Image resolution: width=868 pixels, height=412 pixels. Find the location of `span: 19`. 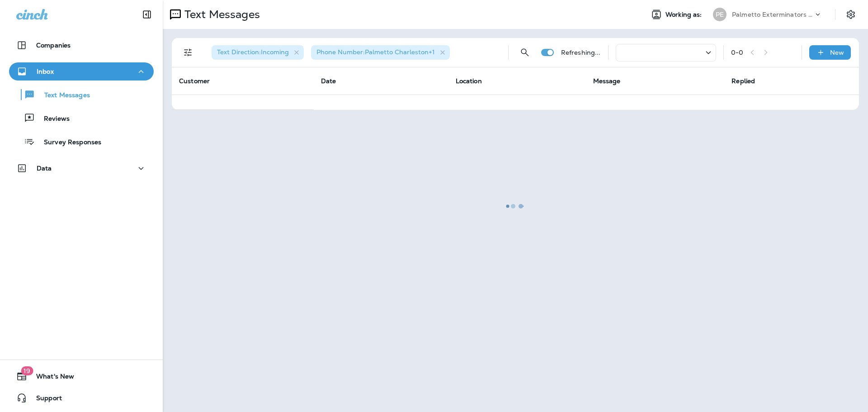

span: 19 is located at coordinates (26, 371).